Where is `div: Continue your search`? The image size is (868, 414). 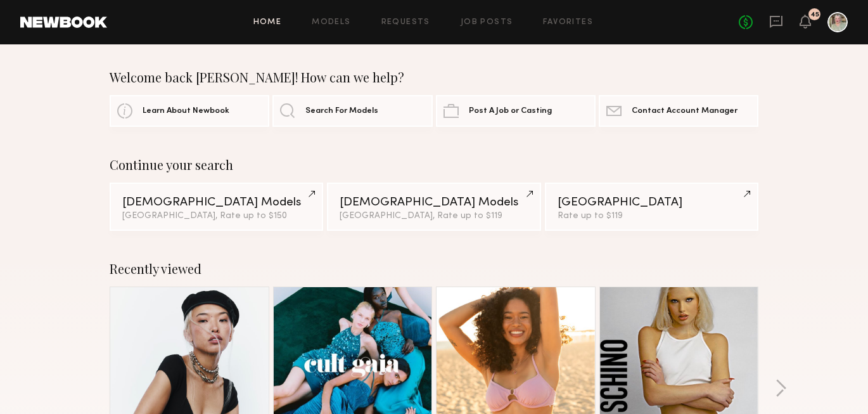
div: Continue your search is located at coordinates (434, 164).